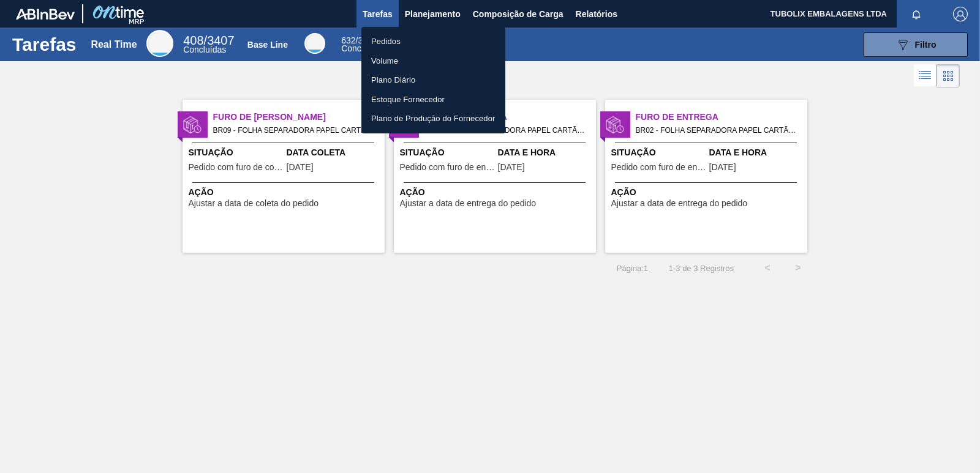 The width and height of the screenshot is (980, 473). Describe the element at coordinates (433, 80) in the screenshot. I see `a: Plano Diário` at that location.